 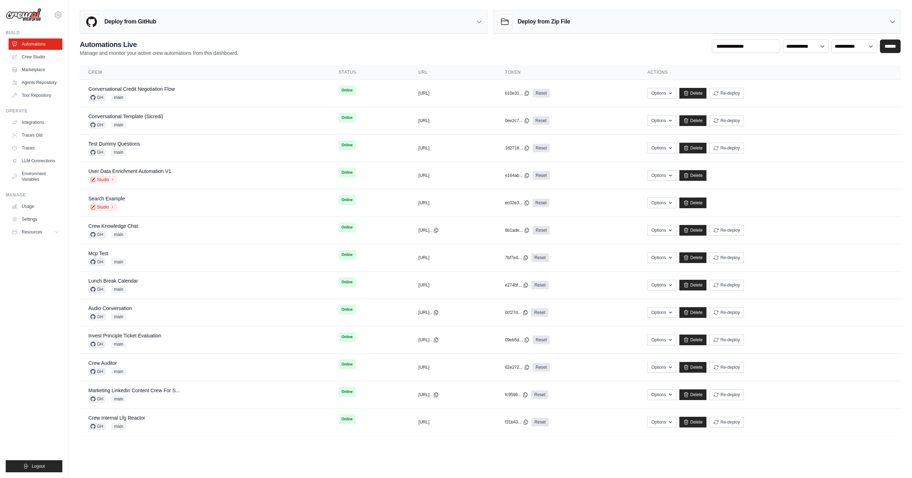 I want to click on th: Actions, so click(x=769, y=72).